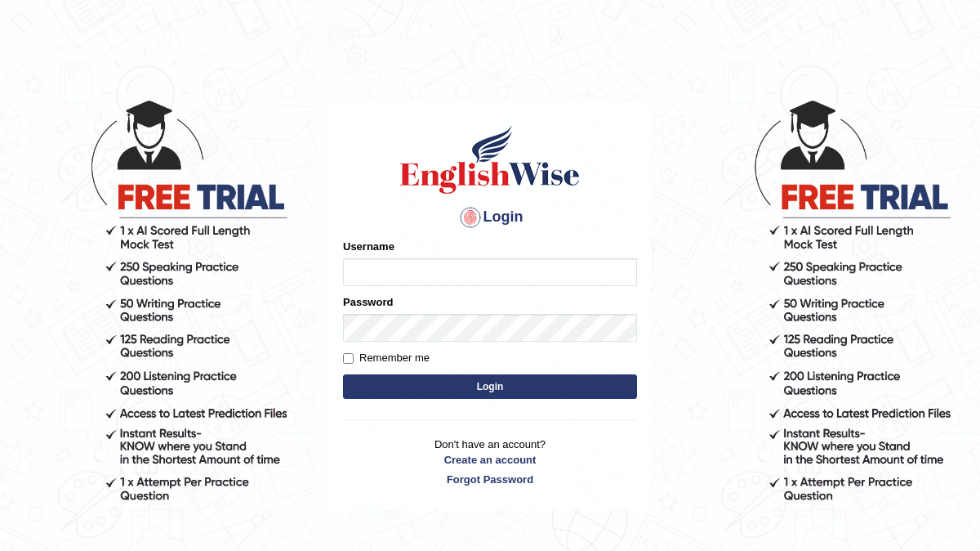 This screenshot has height=551, width=980. I want to click on a: Forgot Password, so click(490, 479).